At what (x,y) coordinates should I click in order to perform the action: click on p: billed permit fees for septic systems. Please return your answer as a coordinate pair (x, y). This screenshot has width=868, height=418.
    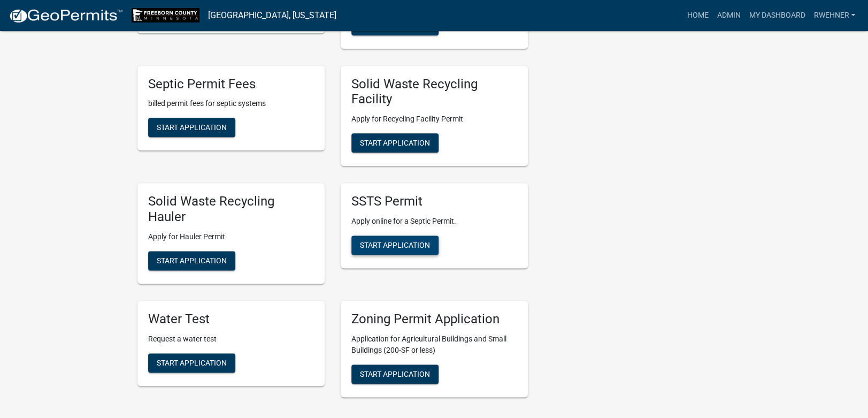
    Looking at the image, I should click on (231, 104).